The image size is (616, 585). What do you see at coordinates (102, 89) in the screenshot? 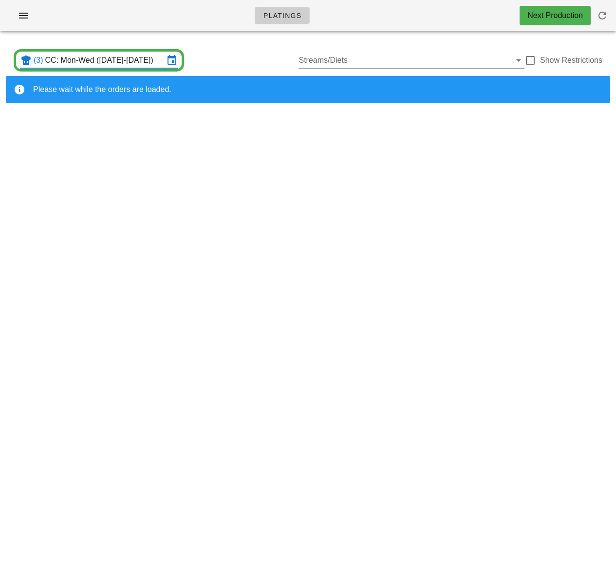
I see `span: Please wait while the orders are loaded.` at bounding box center [102, 89].